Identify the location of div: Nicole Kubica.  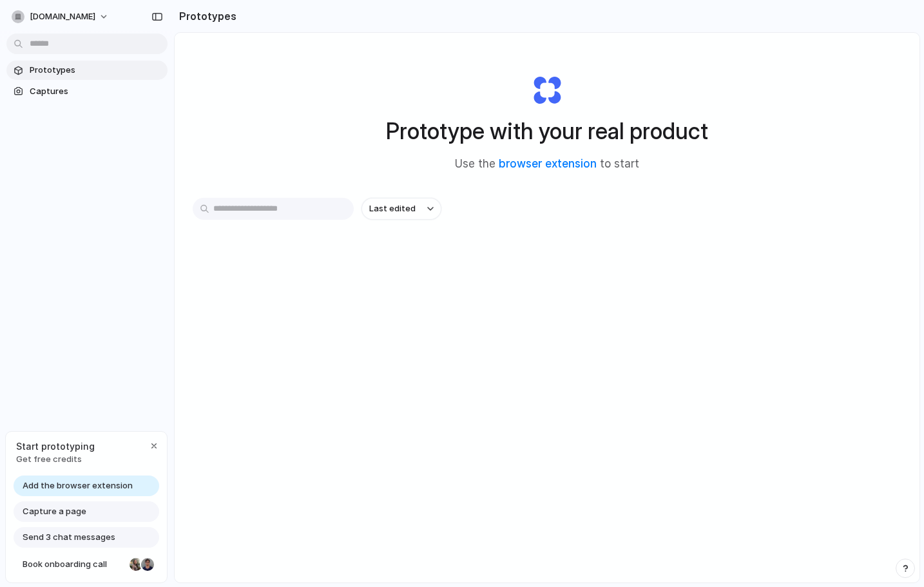
(136, 564).